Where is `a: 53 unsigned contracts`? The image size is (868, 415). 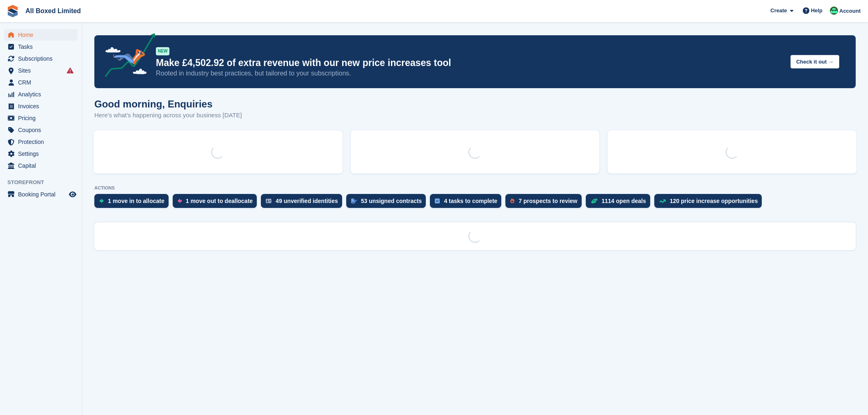
a: 53 unsigned contracts is located at coordinates (388, 203).